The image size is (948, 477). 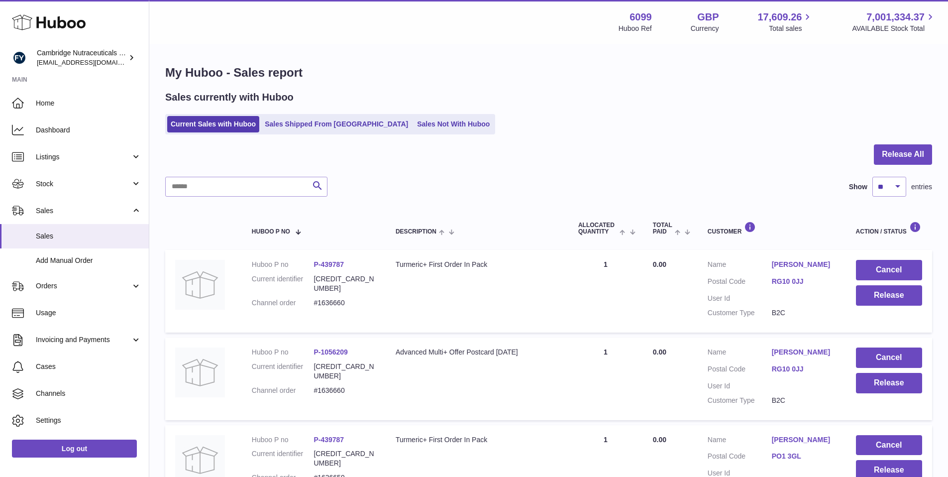 I want to click on a: 7,001,334.37 AVAILABLE Stock Total, so click(x=894, y=22).